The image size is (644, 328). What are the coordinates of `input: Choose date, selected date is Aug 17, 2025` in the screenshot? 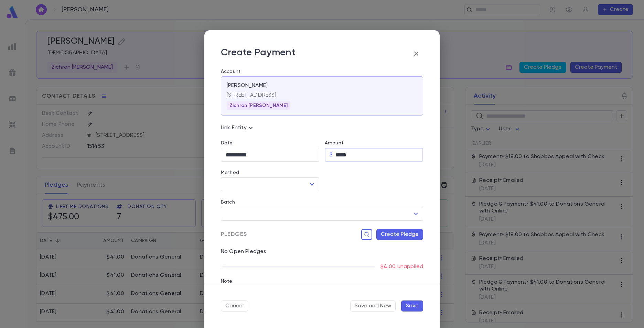 It's located at (270, 155).